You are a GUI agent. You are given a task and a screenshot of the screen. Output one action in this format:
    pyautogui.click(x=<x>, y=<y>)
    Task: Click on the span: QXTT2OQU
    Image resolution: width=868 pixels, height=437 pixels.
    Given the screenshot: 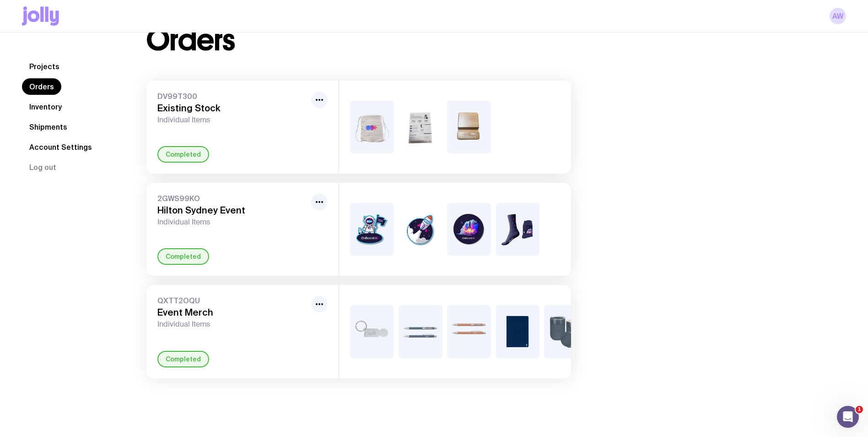 What is the action you would take?
    pyautogui.click(x=233, y=301)
    